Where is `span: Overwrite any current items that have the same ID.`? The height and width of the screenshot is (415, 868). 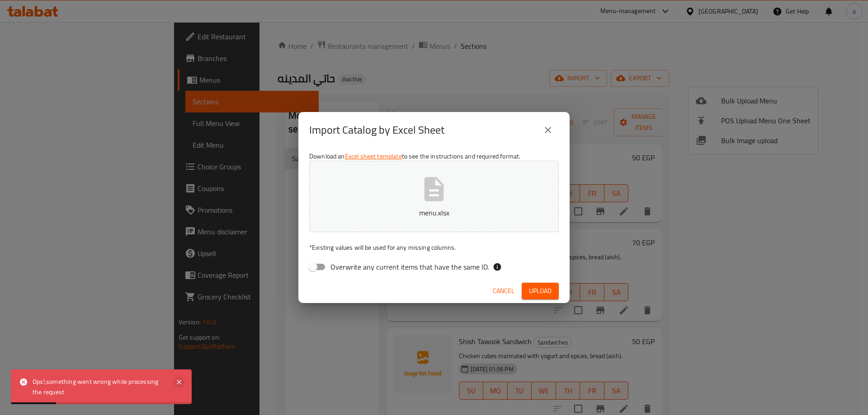 span: Overwrite any current items that have the same ID. is located at coordinates (410, 267).